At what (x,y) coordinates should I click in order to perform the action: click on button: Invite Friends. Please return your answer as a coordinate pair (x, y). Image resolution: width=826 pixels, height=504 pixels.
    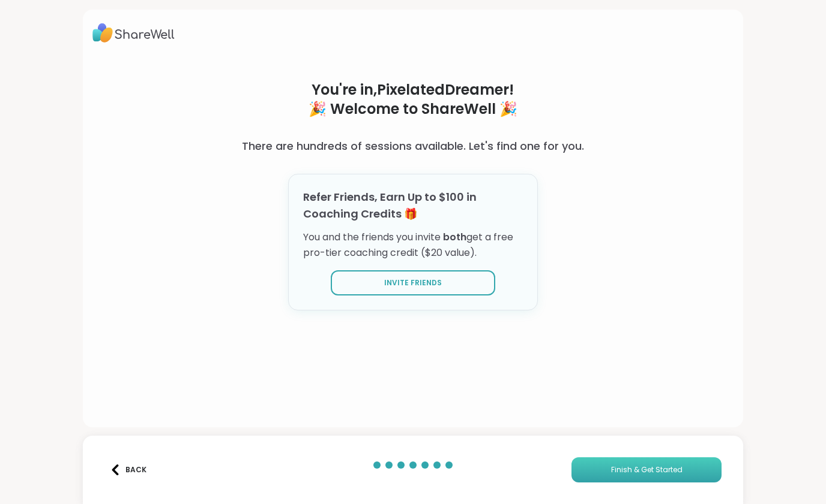
    Looking at the image, I should click on (413, 283).